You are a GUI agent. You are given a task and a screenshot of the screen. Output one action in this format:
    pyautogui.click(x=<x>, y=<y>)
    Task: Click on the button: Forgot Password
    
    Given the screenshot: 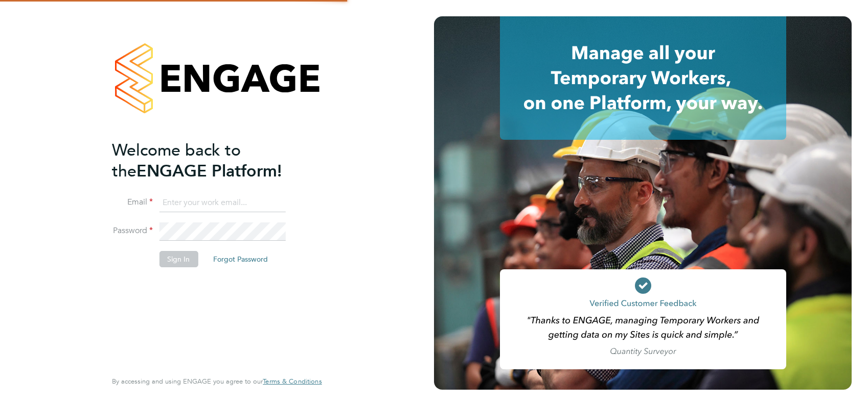 What is the action you would take?
    pyautogui.click(x=240, y=259)
    